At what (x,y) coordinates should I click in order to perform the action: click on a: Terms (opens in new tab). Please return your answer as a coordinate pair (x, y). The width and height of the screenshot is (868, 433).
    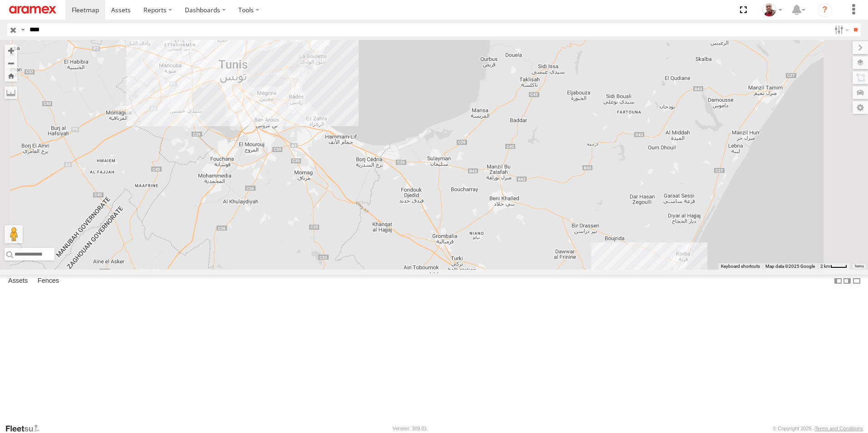
    Looking at the image, I should click on (859, 267).